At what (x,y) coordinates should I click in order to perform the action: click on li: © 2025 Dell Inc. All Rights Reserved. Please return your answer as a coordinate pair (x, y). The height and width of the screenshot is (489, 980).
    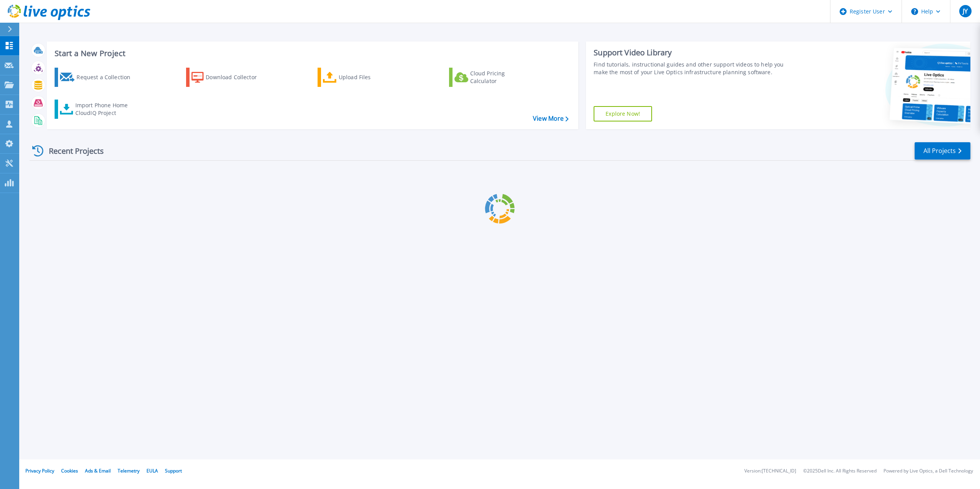
    Looking at the image, I should click on (840, 471).